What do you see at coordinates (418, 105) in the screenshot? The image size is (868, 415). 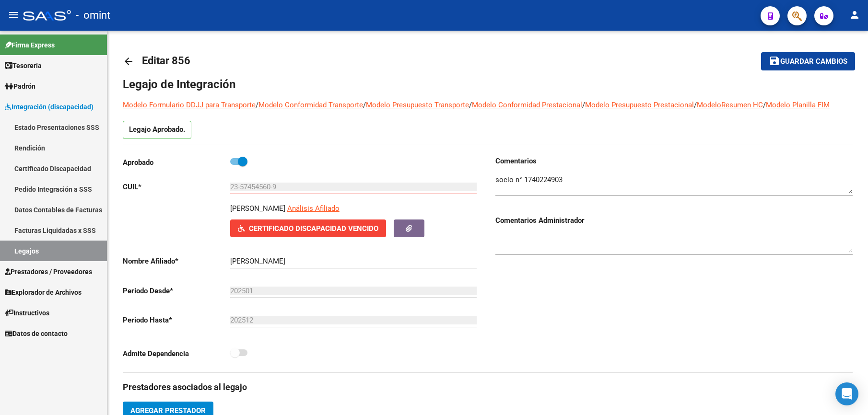 I see `a: Modelo Presupuesto Transporte` at bounding box center [418, 105].